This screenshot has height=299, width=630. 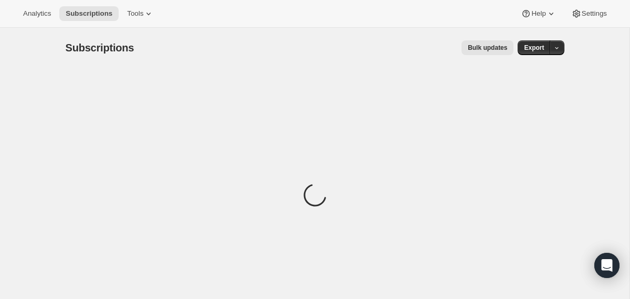 I want to click on span: Analytics, so click(x=37, y=14).